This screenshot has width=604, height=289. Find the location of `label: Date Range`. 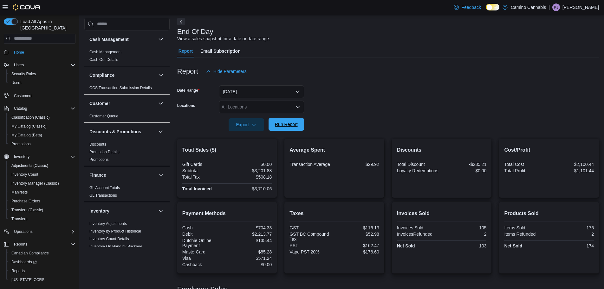

label: Date Range is located at coordinates (188, 90).